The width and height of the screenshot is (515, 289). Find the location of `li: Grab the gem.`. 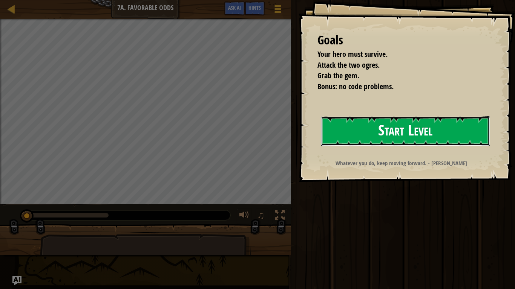

li: Grab the gem. is located at coordinates (397, 76).